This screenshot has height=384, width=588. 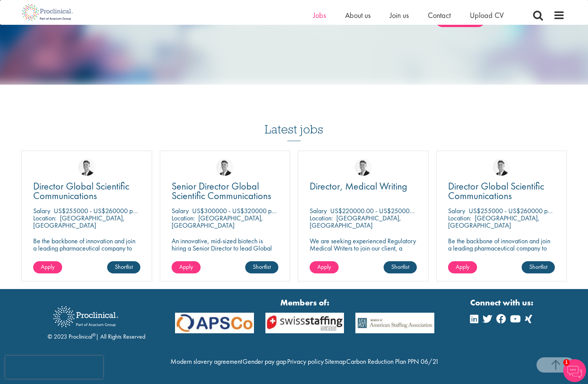 I want to click on a: Senior Director Global Scientific Communications, so click(x=225, y=191).